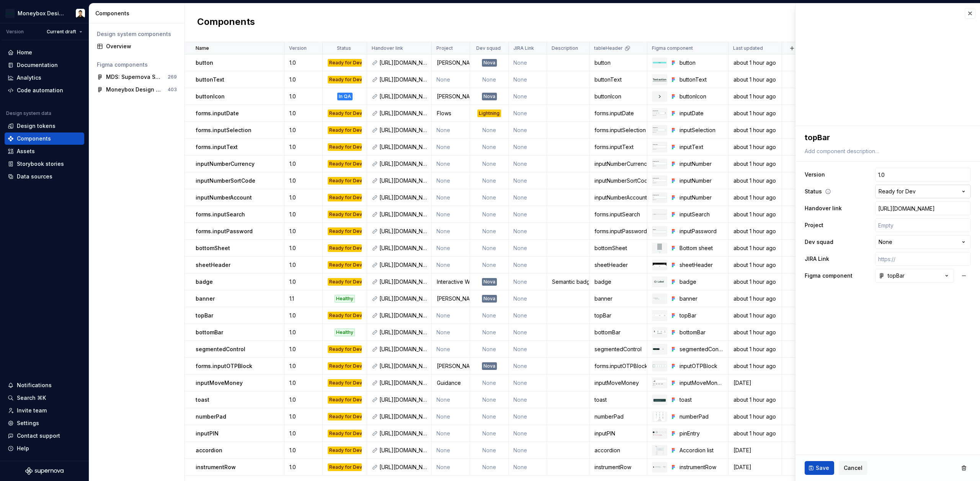 Image resolution: width=980 pixels, height=481 pixels. I want to click on div: Design tokens, so click(36, 126).